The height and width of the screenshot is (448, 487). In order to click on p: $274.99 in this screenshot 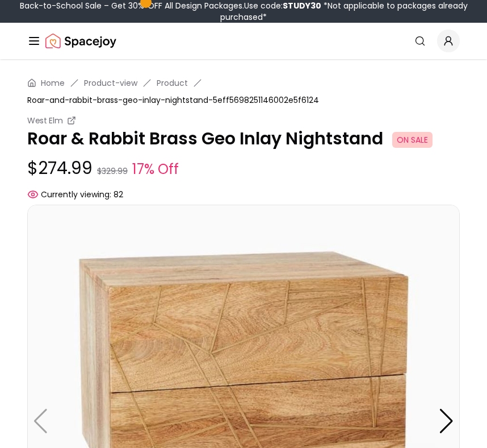, I will do `click(244, 169)`.